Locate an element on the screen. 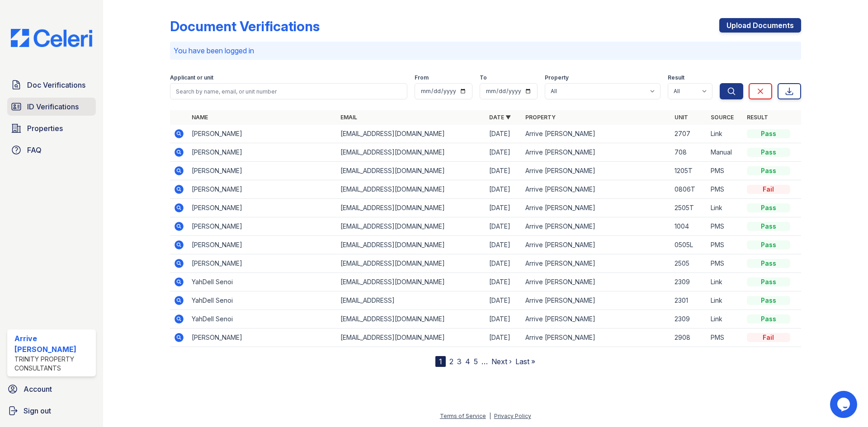  a: Date ▼ is located at coordinates (500, 117).